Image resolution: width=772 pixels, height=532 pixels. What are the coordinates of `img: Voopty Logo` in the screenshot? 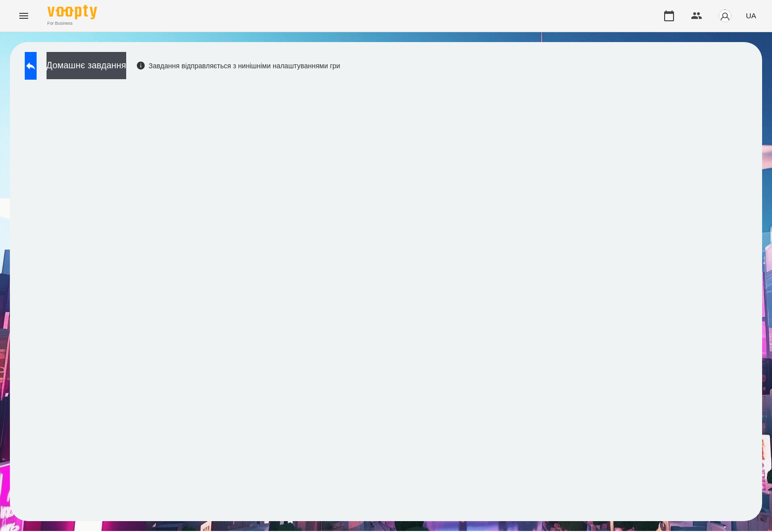 It's located at (72, 12).